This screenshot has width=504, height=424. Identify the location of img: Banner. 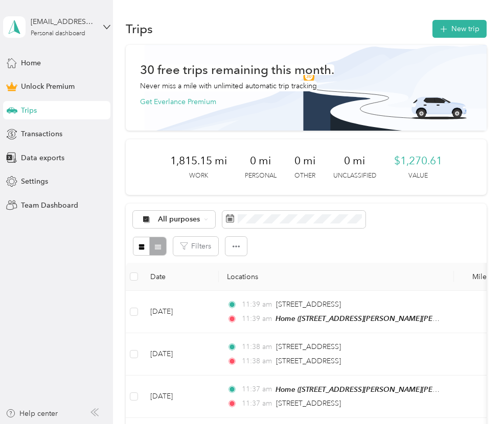
(316, 88).